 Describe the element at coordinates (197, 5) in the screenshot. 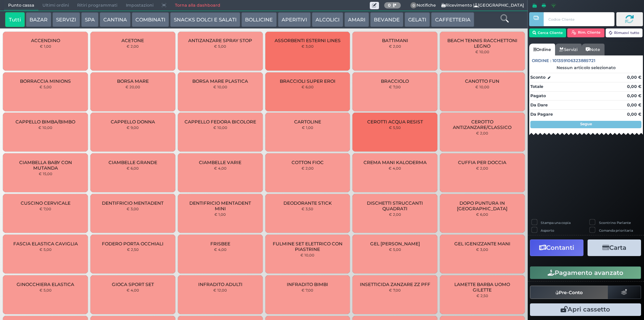

I see `a: Torna alla dashboard` at that location.